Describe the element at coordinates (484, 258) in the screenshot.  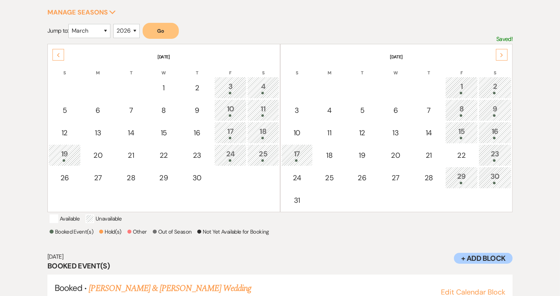
I see `button: + Add Block` at that location.